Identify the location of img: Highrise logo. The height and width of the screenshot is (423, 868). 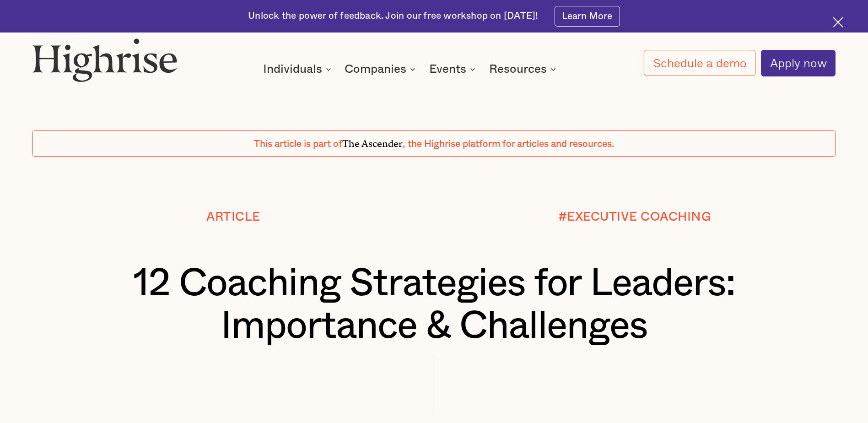
(105, 60).